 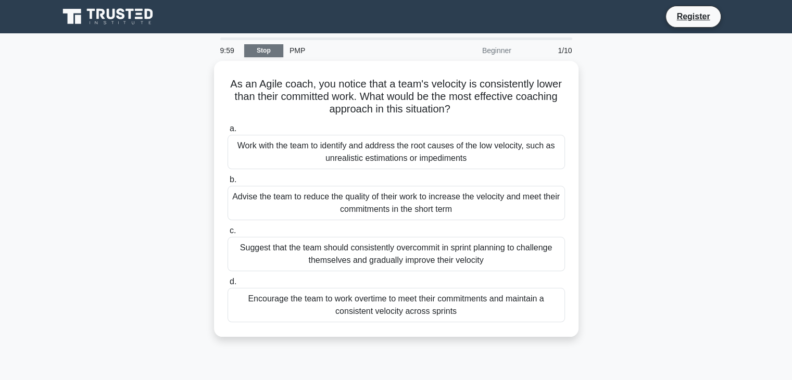 I want to click on div: Beginner, so click(x=472, y=51).